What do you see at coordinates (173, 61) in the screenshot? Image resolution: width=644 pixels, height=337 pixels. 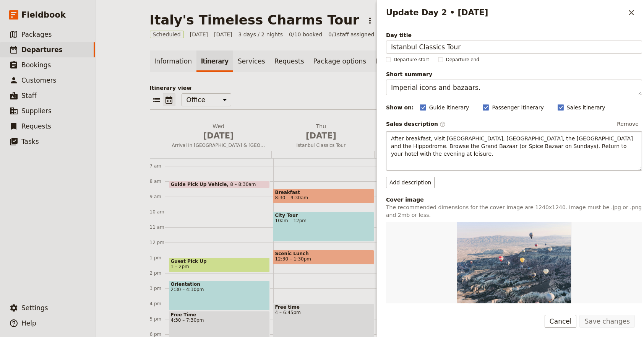 I see `a: Information` at bounding box center [173, 61].